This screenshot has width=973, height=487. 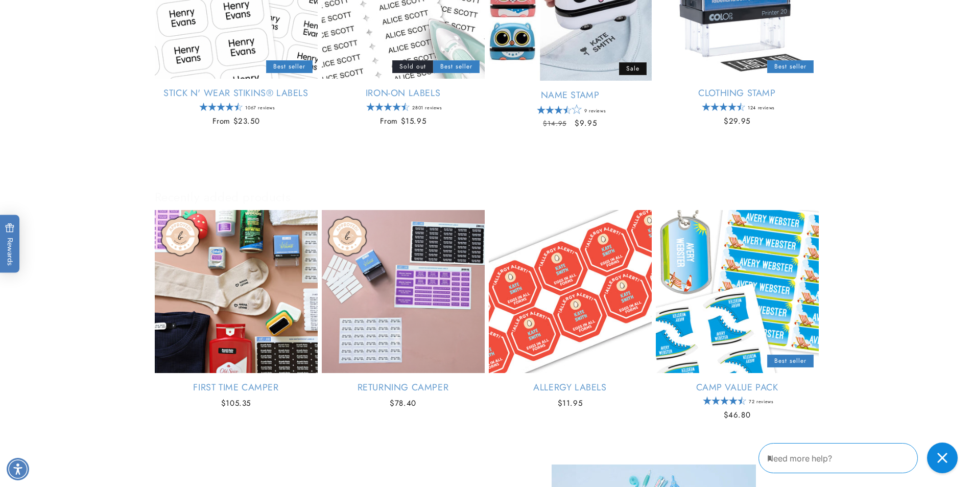 I want to click on button: Close gorgias live chat, so click(x=184, y=19).